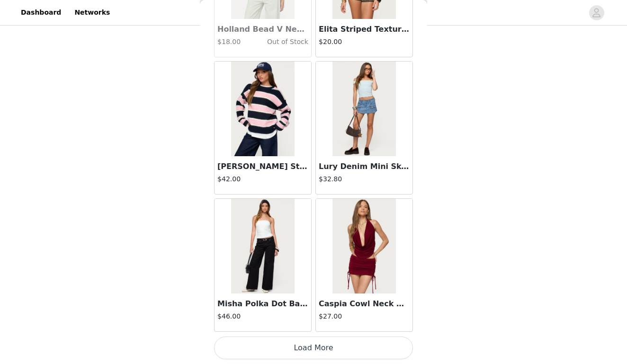 Image resolution: width=627 pixels, height=364 pixels. What do you see at coordinates (263, 246) in the screenshot?
I see `img: Misha Polka Dot Baggy Low Jeans` at bounding box center [263, 246].